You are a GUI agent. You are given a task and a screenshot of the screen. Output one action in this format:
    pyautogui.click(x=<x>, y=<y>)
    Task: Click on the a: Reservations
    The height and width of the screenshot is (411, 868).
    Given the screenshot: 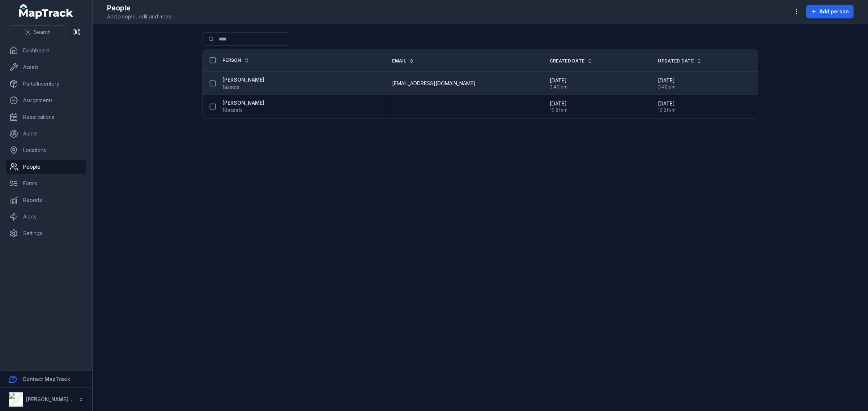 What is the action you would take?
    pyautogui.click(x=46, y=118)
    